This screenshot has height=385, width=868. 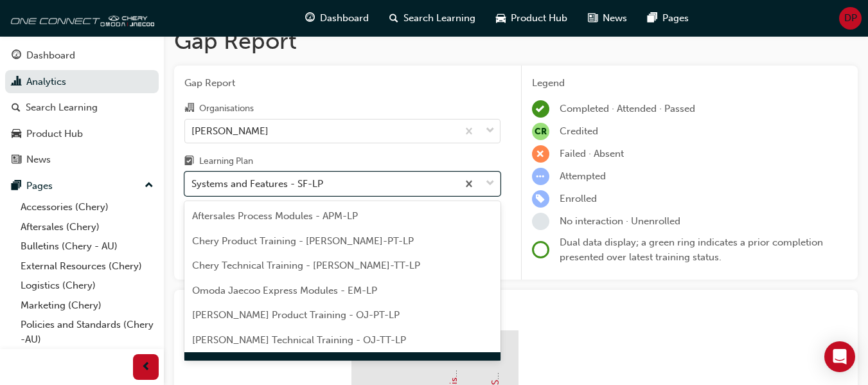 What do you see at coordinates (39, 185) in the screenshot?
I see `div: Pages` at bounding box center [39, 185].